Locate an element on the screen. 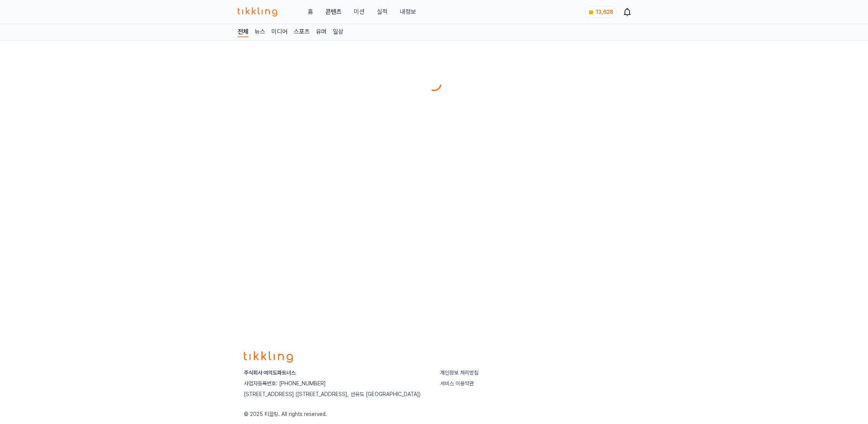 This screenshot has width=868, height=424. a: 실적 is located at coordinates (382, 11).